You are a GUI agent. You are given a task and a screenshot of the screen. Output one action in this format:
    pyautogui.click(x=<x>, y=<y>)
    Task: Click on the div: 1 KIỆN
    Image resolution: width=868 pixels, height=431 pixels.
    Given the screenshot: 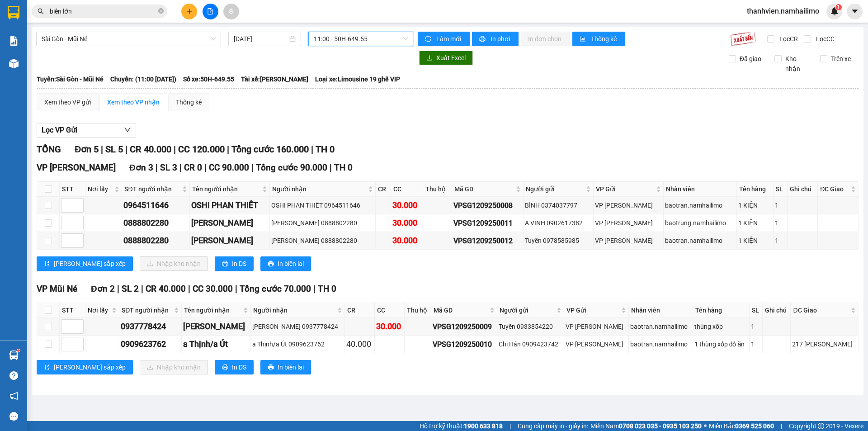 What is the action you would take?
    pyautogui.click(x=755, y=223)
    